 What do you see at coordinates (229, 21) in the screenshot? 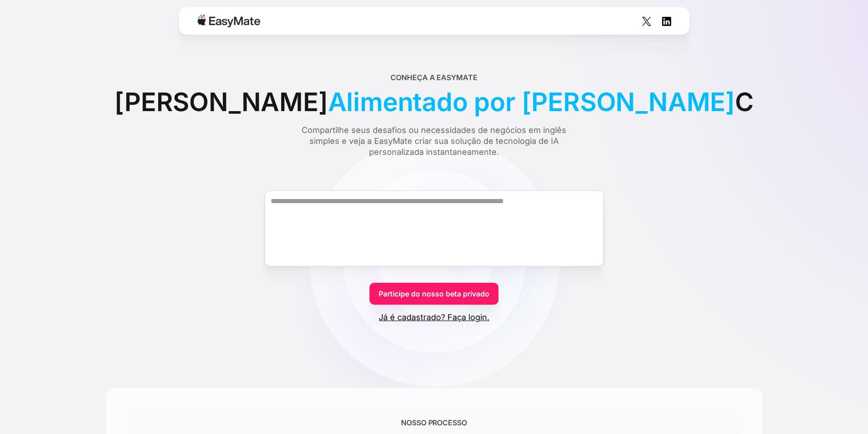
I see `img: Logotipo Easymate` at bounding box center [229, 21].